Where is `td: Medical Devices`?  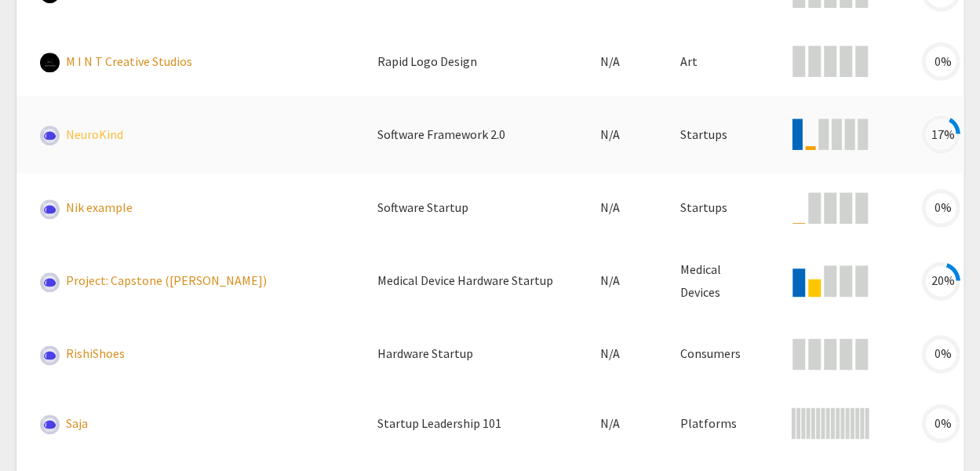
td: Medical Devices is located at coordinates (712, 281).